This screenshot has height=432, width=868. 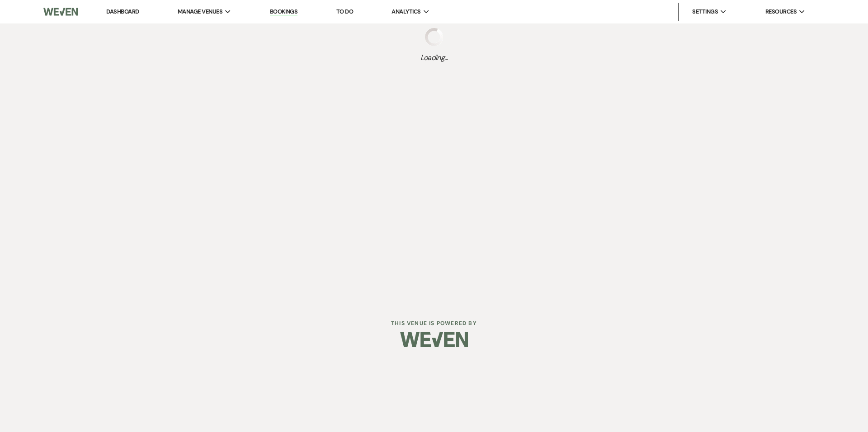 I want to click on span: Analytics, so click(x=406, y=12).